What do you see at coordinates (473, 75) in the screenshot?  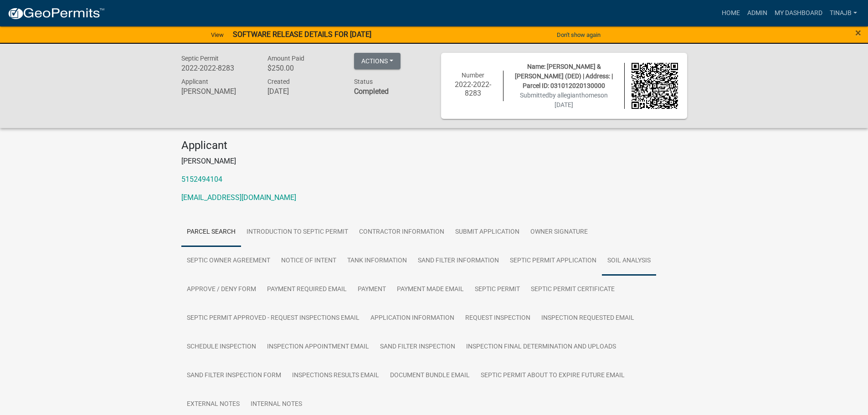 I see `span: Number` at bounding box center [473, 75].